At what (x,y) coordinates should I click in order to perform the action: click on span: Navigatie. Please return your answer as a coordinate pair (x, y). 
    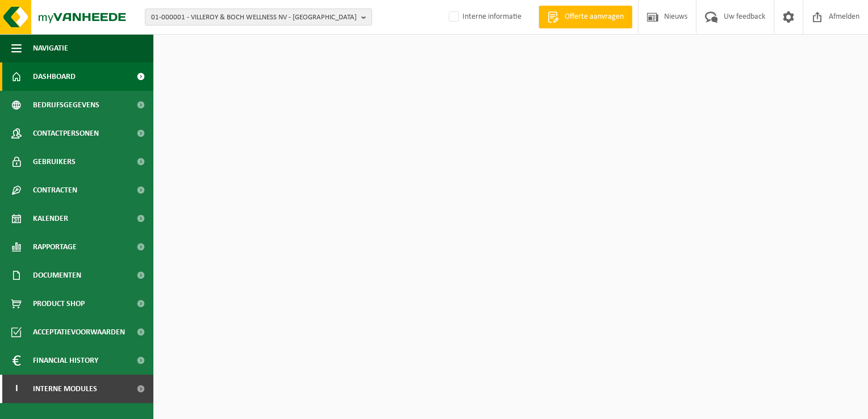
    Looking at the image, I should click on (50, 48).